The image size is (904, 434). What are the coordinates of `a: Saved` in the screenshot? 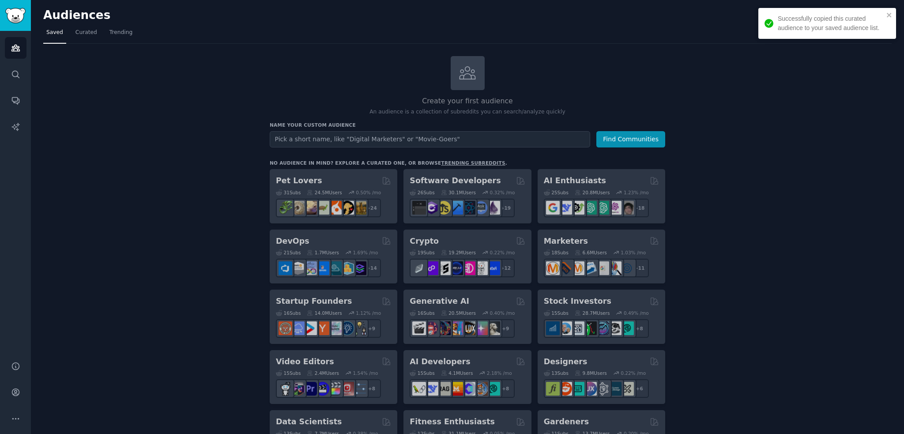 It's located at (55, 34).